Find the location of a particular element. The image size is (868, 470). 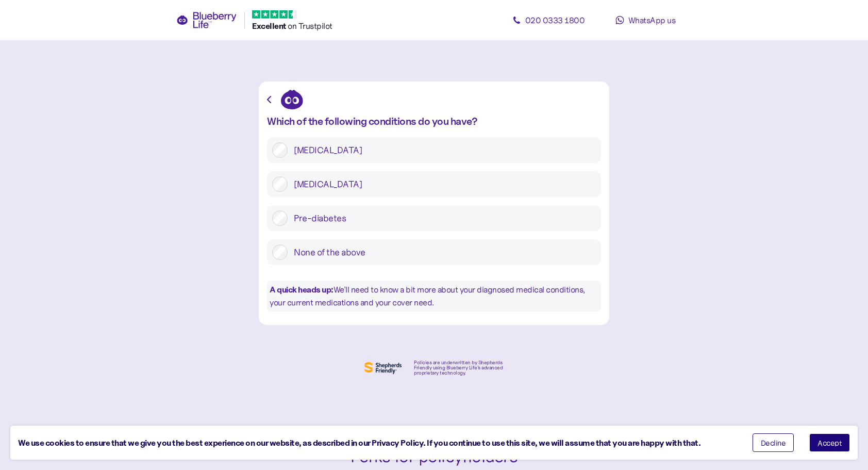

a: WhatsApp us is located at coordinates (645, 20).